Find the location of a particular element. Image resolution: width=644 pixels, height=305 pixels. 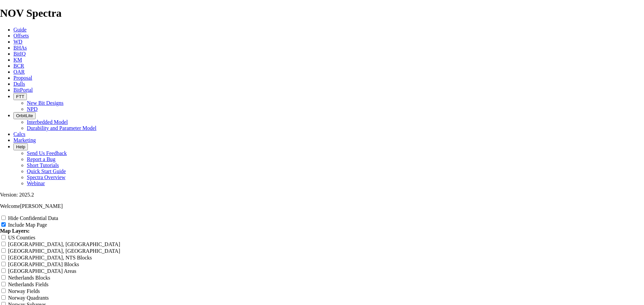

span: Marketing is located at coordinates (24, 140).